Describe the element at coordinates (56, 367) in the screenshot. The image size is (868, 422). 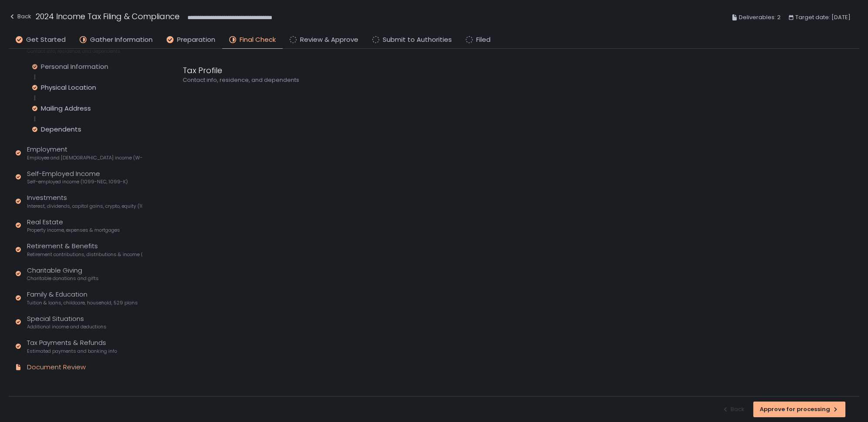
I see `div: Document Review` at that location.